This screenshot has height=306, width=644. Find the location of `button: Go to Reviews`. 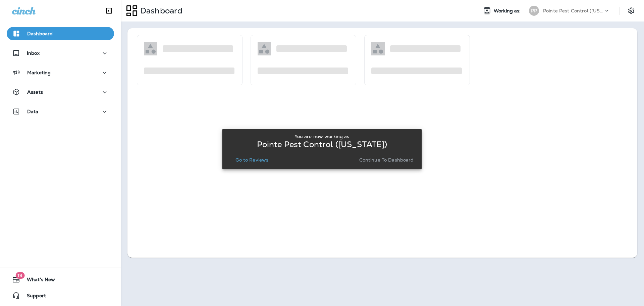

button: Go to Reviews is located at coordinates (252, 160).